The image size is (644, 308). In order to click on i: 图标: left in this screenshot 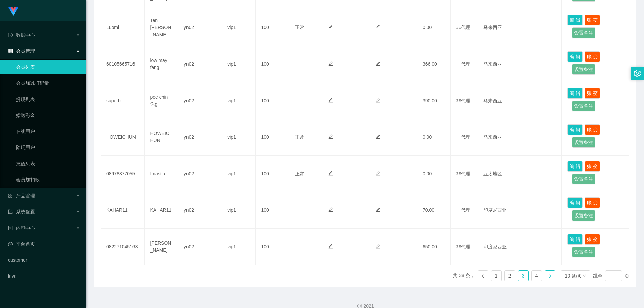, I will do `click(483, 276)`.